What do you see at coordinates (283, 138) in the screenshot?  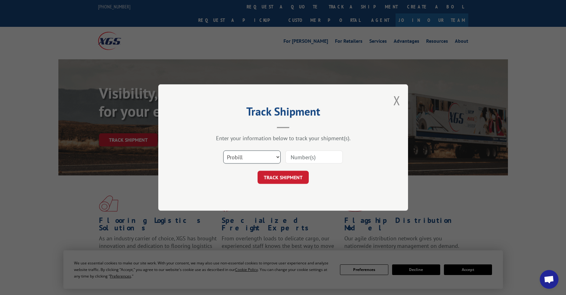 I see `div: Enter your information below to track your shipment(s).` at bounding box center [283, 138].